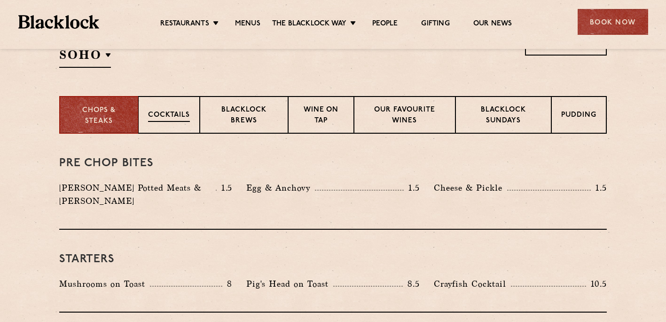  Describe the element at coordinates (404, 116) in the screenshot. I see `p: Our favourite wines` at that location.